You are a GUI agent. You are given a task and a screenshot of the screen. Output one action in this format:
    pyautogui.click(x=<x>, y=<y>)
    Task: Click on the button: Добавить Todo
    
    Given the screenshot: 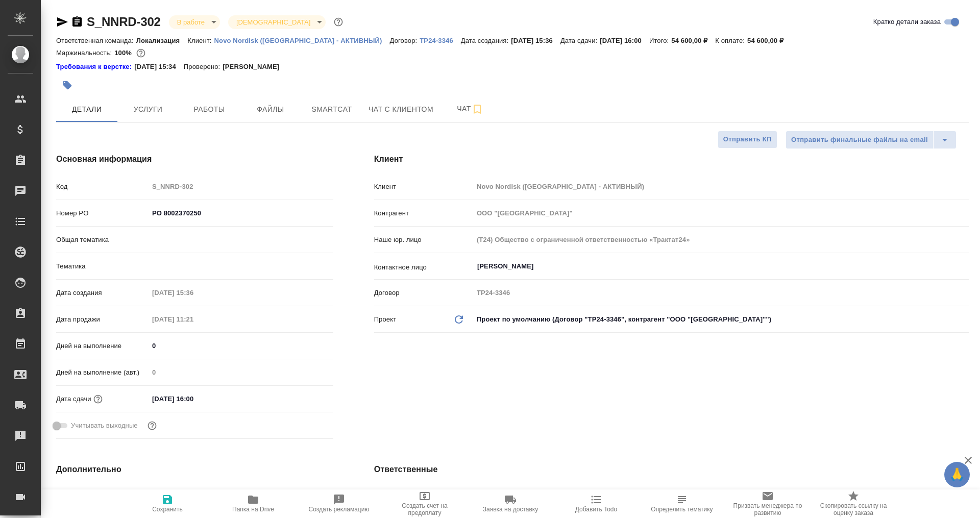 What is the action you would take?
    pyautogui.click(x=596, y=504)
    